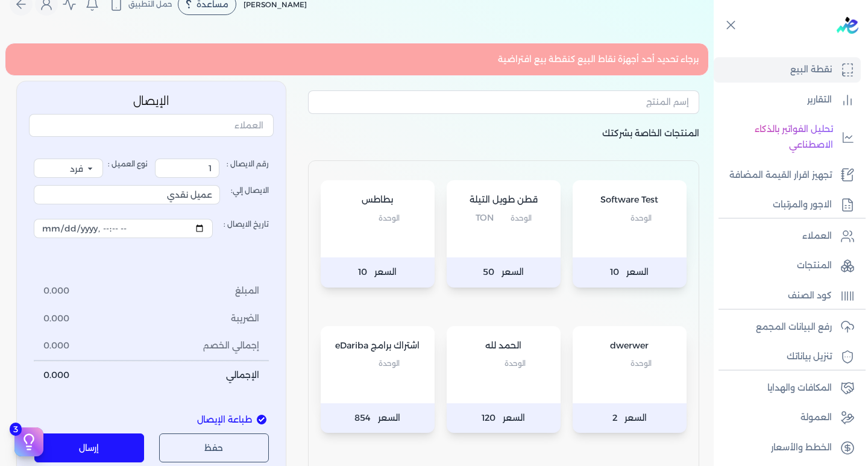 The image size is (868, 466). I want to click on a: التقارير, so click(788, 100).